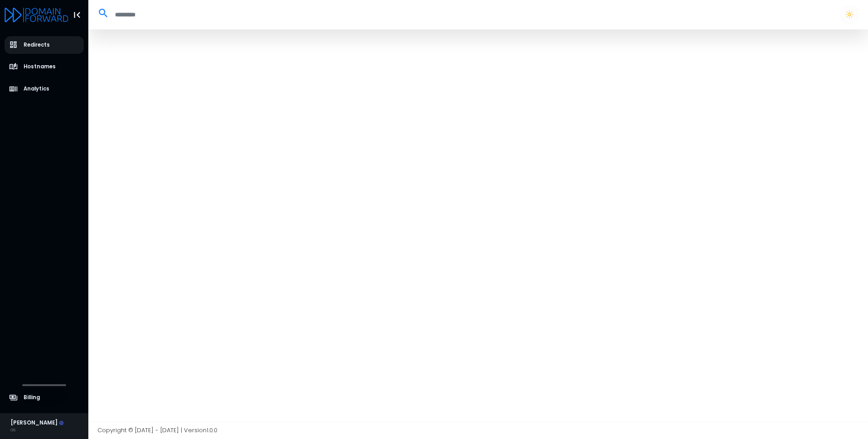 The height and width of the screenshot is (439, 868). What do you see at coordinates (37, 45) in the screenshot?
I see `span: Redirects` at bounding box center [37, 45].